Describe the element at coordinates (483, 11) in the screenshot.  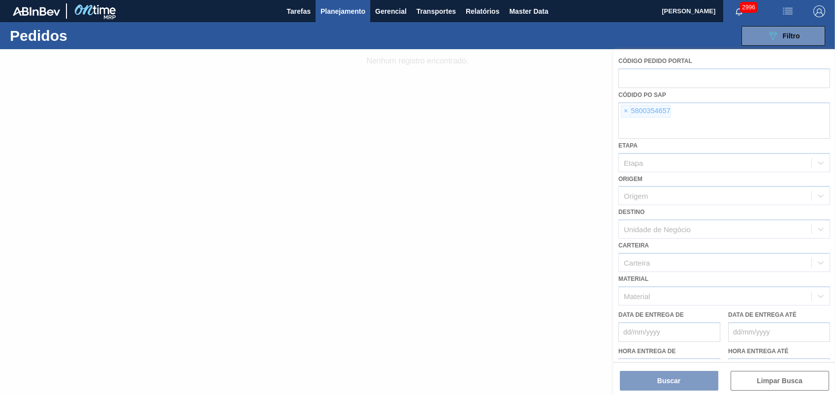
I see `span: Relatórios` at that location.